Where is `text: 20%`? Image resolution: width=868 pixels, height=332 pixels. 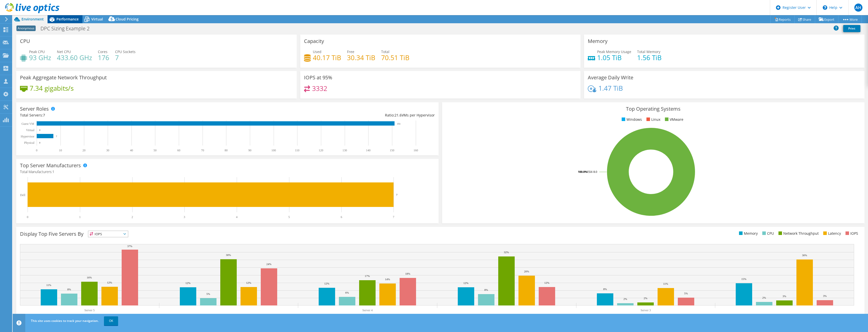 text: 20% is located at coordinates (526, 272).